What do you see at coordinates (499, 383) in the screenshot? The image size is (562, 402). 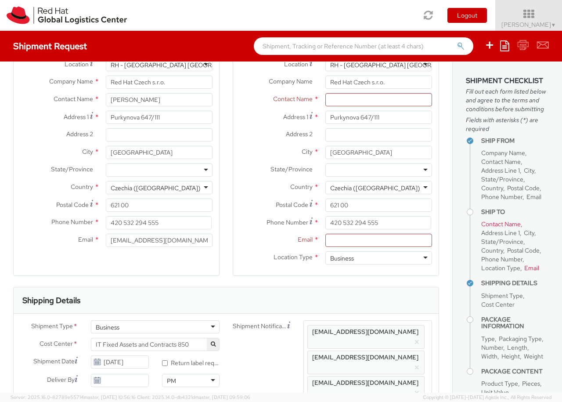 I see `span: Product Type` at bounding box center [499, 383].